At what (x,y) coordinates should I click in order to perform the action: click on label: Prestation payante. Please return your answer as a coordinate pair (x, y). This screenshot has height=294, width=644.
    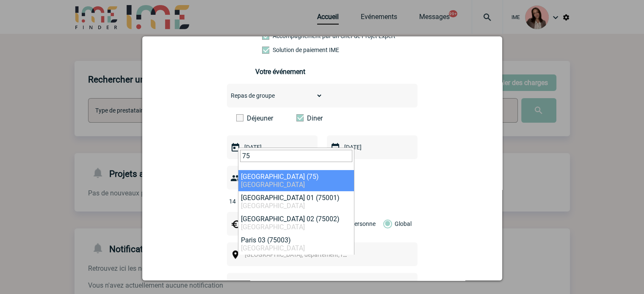
    Looking at the image, I should click on (281, 36).